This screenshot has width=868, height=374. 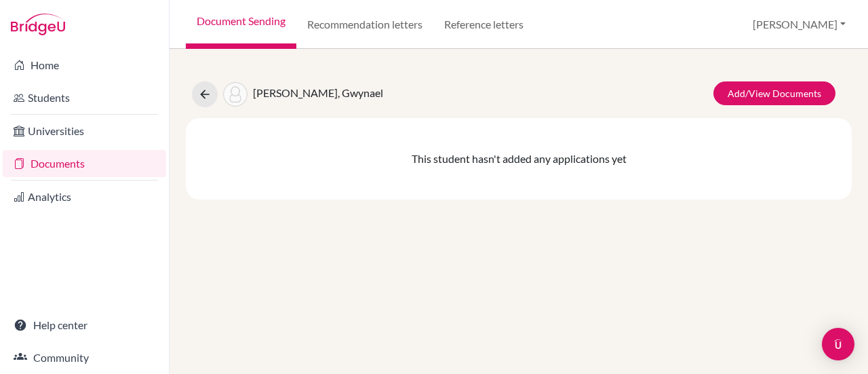 I want to click on a: Help center, so click(x=84, y=325).